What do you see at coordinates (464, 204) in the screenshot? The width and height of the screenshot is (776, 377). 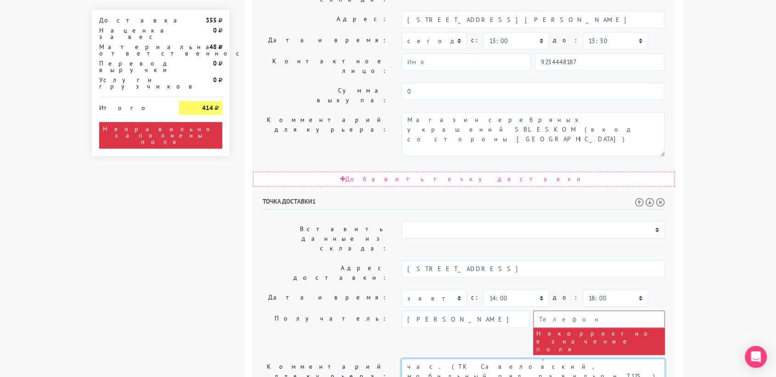 I see `h6: Точка доставки` at bounding box center [464, 204].